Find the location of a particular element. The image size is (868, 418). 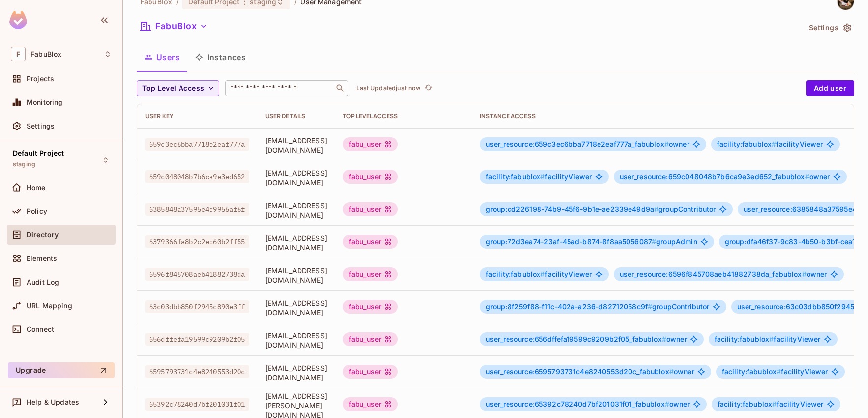

span: 656dffefa19599c9209b2f05 is located at coordinates (197, 339).